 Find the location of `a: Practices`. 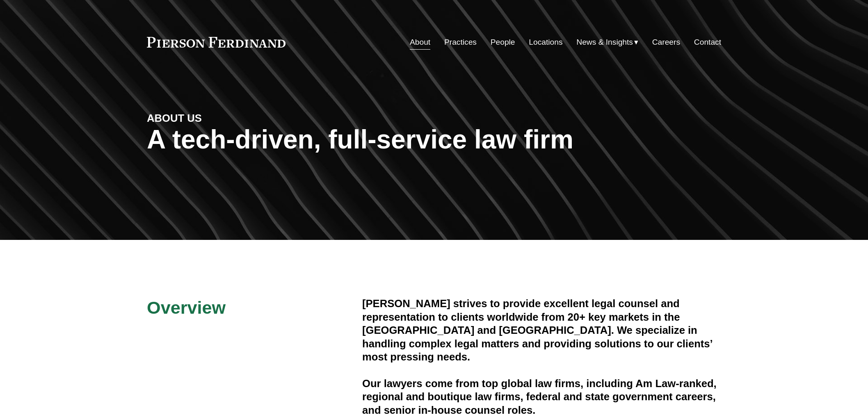

a: Practices is located at coordinates (460, 42).